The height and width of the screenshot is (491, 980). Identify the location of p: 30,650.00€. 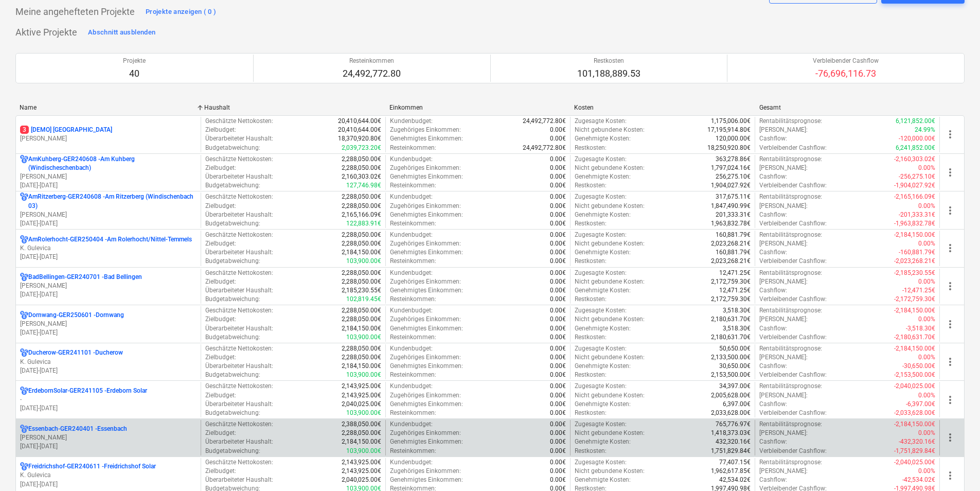
(735, 366).